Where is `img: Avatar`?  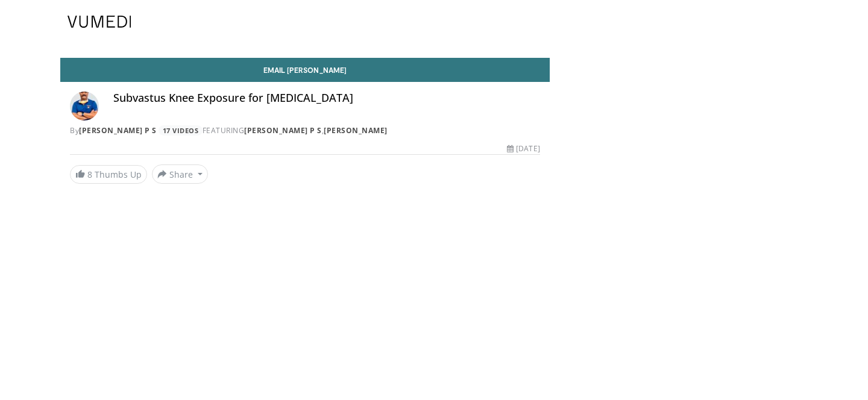
img: Avatar is located at coordinates (84, 106).